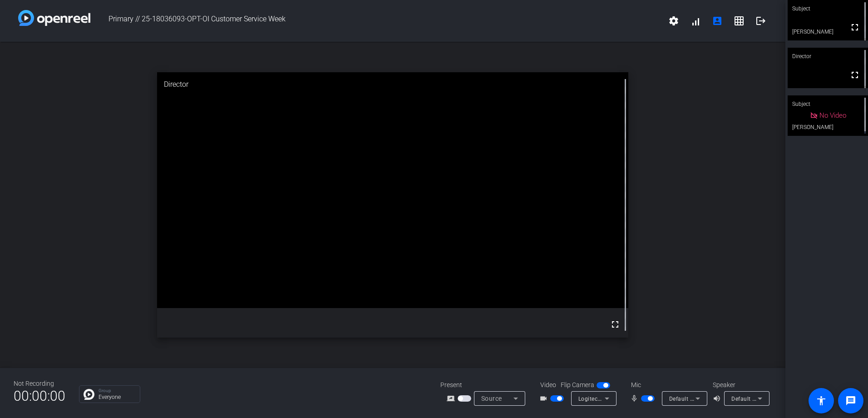 The height and width of the screenshot is (418, 868). I want to click on div: Speaker, so click(740, 385).